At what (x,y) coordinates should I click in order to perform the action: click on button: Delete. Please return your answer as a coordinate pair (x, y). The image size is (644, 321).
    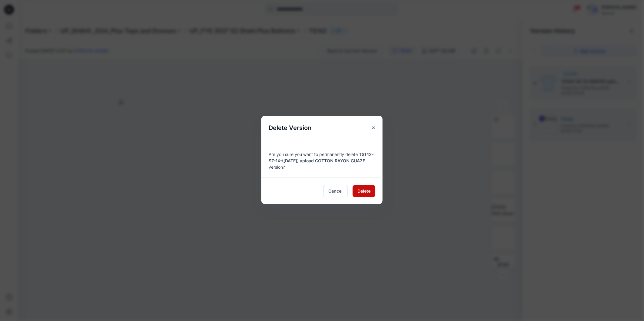
    Looking at the image, I should click on (364, 191).